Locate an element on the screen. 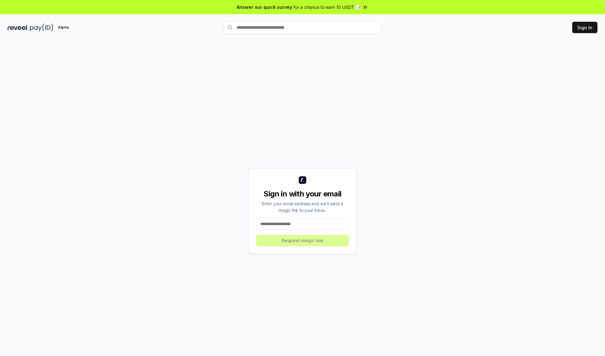  span: for a chance to earn 10 USDT 📝 is located at coordinates (327, 7).